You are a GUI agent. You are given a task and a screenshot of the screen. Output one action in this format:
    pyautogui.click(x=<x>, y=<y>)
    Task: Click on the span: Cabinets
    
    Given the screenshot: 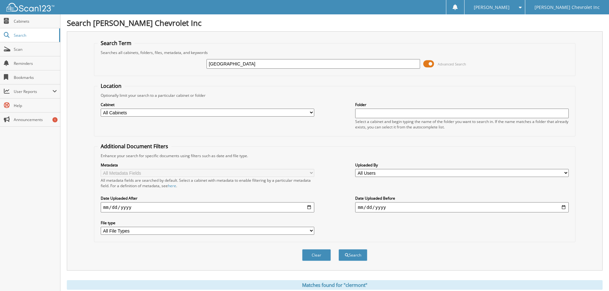 What is the action you would take?
    pyautogui.click(x=35, y=21)
    